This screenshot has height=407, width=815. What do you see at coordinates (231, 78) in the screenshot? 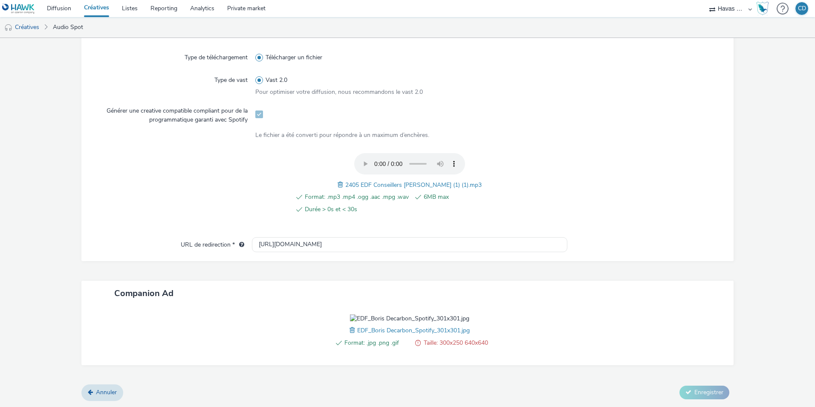
I see `label: Type de vast` at bounding box center [231, 78].